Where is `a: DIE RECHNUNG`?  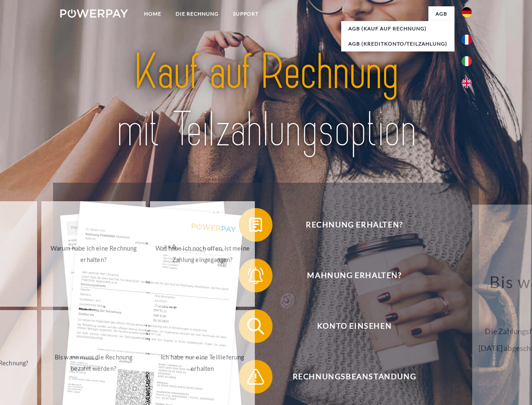
a: DIE RECHNUNG is located at coordinates (197, 14).